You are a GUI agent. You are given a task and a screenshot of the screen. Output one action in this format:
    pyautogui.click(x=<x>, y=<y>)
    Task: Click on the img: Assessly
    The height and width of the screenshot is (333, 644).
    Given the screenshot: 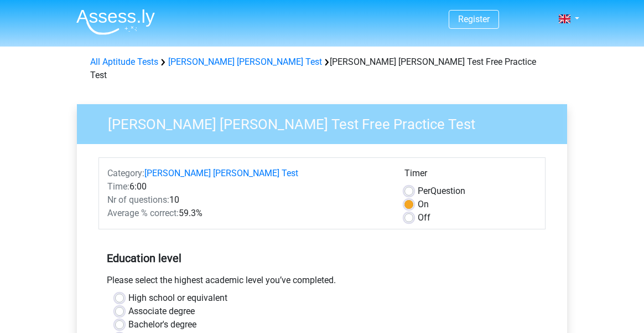 What is the action you would take?
    pyautogui.click(x=116, y=21)
    